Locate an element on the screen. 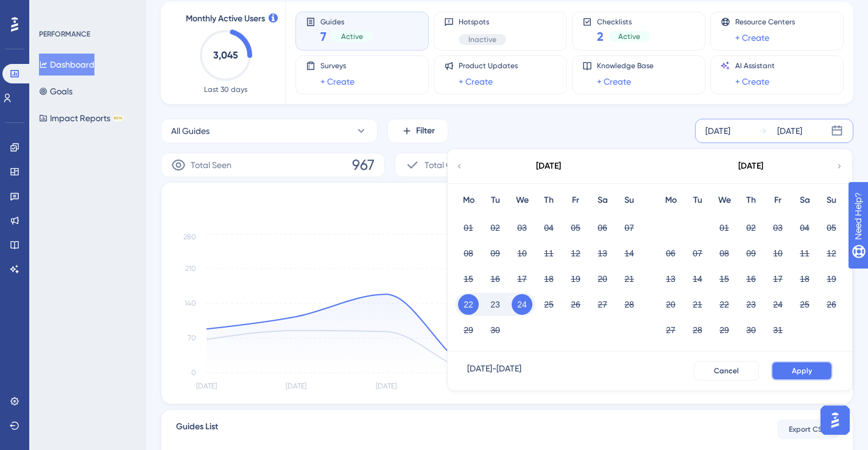 This screenshot has width=868, height=450. span: All Guides is located at coordinates (190, 131).